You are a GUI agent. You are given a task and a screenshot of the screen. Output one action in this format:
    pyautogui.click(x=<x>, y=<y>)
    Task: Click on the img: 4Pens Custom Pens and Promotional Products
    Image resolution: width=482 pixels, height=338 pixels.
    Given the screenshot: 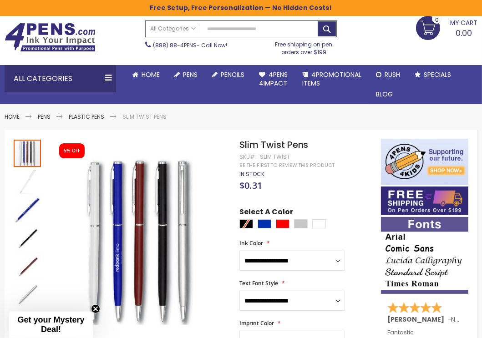 What is the action you would take?
    pyautogui.click(x=50, y=37)
    